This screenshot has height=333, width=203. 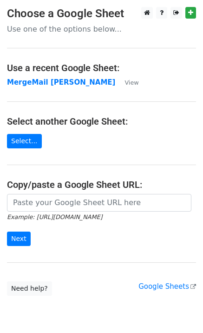 What do you see at coordinates (29, 288) in the screenshot?
I see `a: Need help?` at bounding box center [29, 288].